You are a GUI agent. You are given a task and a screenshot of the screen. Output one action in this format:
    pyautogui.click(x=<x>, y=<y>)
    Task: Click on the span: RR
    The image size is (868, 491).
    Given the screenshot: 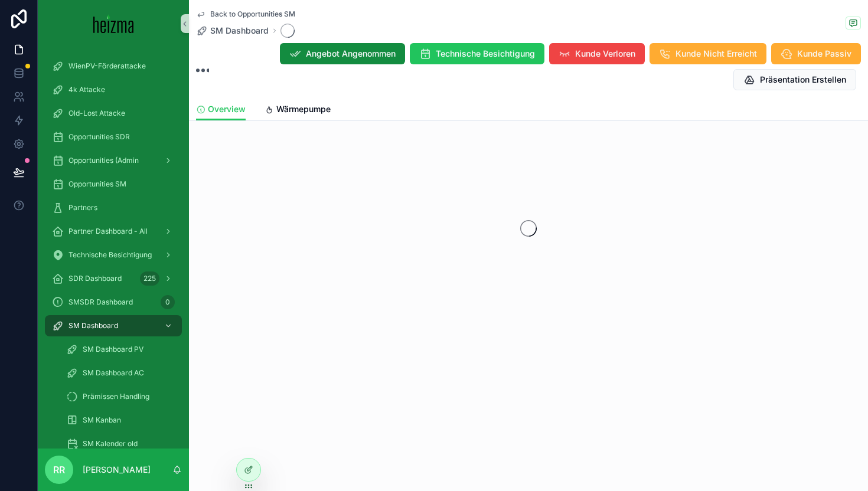 What is the action you would take?
    pyautogui.click(x=59, y=470)
    